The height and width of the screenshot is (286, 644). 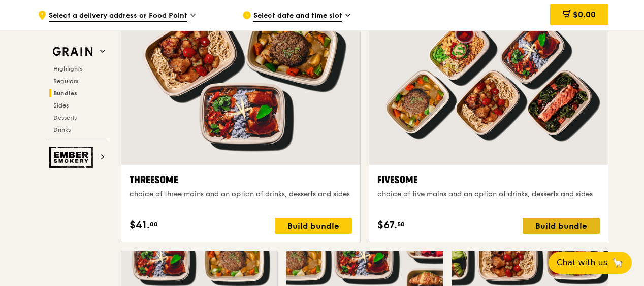 I want to click on span: Bundles, so click(x=65, y=93).